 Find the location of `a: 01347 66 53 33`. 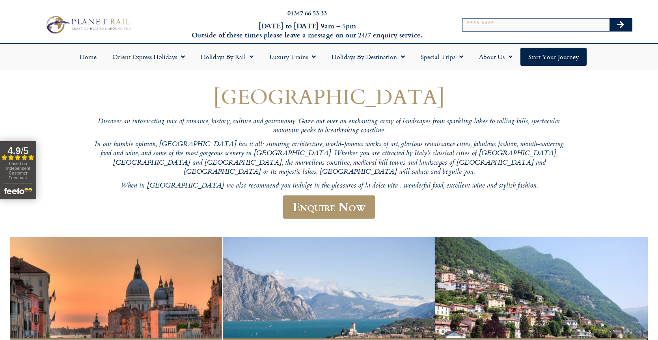

a: 01347 66 53 33 is located at coordinates (307, 13).